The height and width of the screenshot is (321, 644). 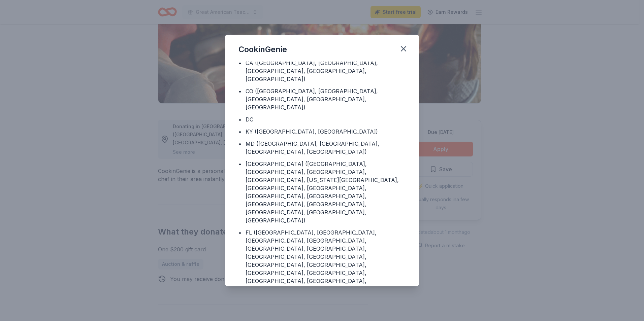 I want to click on div: CookinGenie, so click(x=263, y=50).